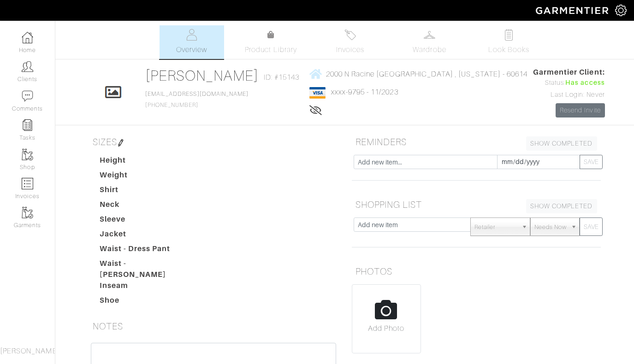 The image size is (634, 364). Describe the element at coordinates (146, 251) in the screenshot. I see `dt: Waist - Dress Pant` at that location.